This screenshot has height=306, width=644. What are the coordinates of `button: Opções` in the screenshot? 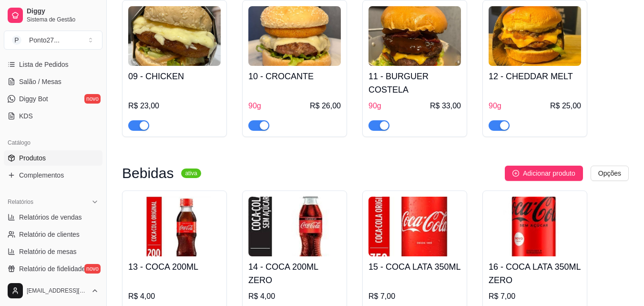 It's located at (610, 173).